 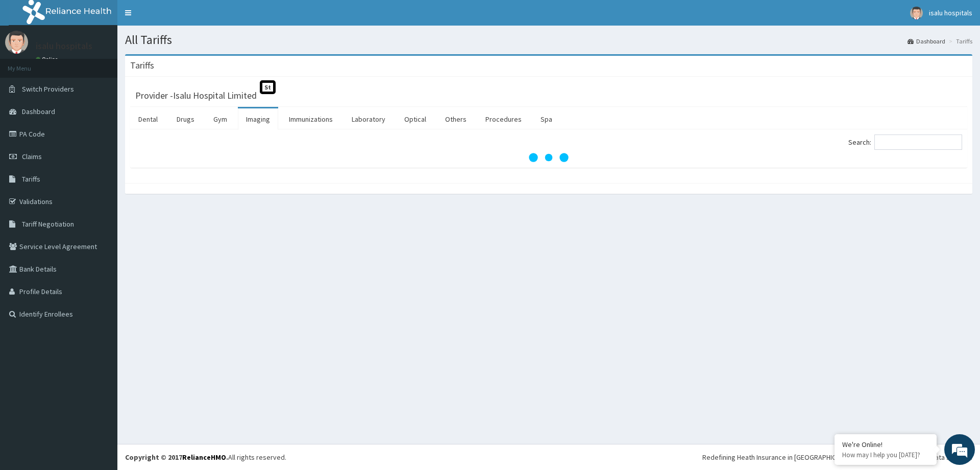 What do you see at coordinates (48, 224) in the screenshot?
I see `span: Tariff Negotiation` at bounding box center [48, 224].